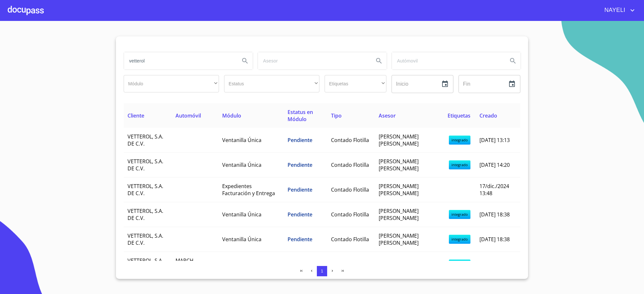 This screenshot has width=644, height=294. Describe the element at coordinates (488, 116) in the screenshot. I see `span: Creado` at that location.